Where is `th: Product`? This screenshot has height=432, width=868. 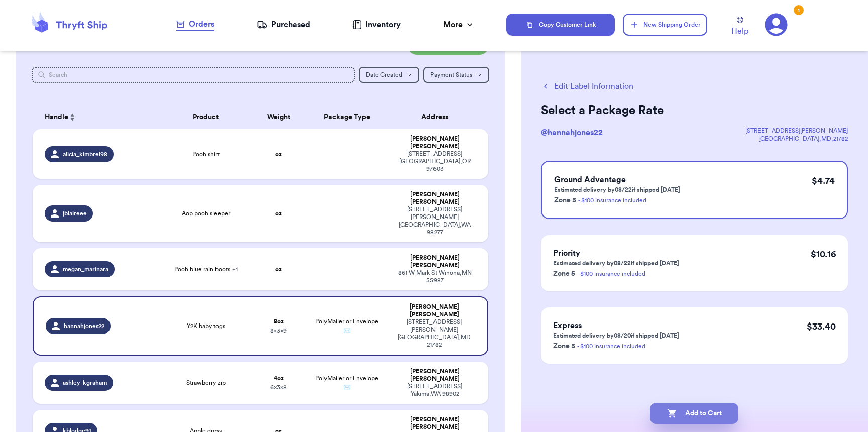
th: Product is located at coordinates (205, 117).